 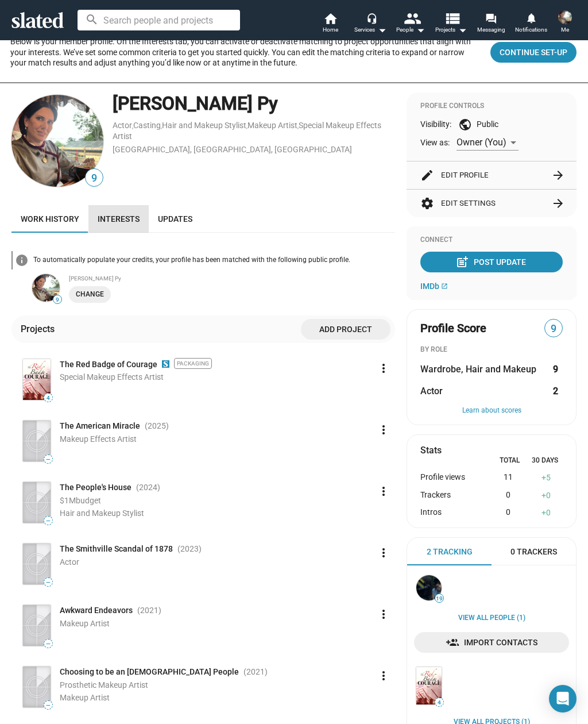 I want to click on a: Hair and Makeup Stylist, so click(x=204, y=125).